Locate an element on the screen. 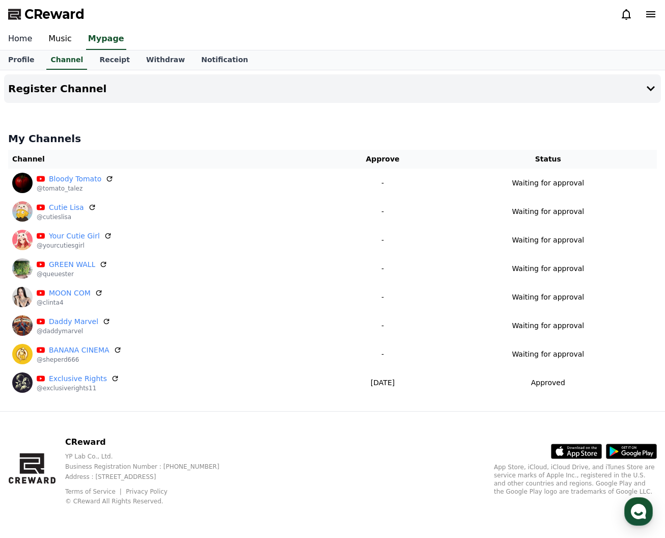 Image resolution: width=665 pixels, height=538 pixels. img: MOON COM is located at coordinates (22, 297).